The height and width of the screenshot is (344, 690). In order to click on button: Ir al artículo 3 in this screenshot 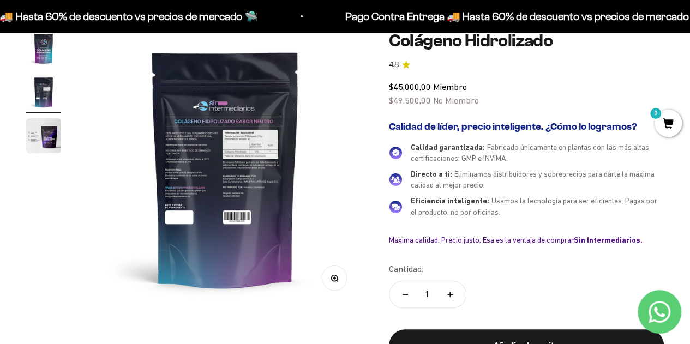, I will do `click(44, 137)`.